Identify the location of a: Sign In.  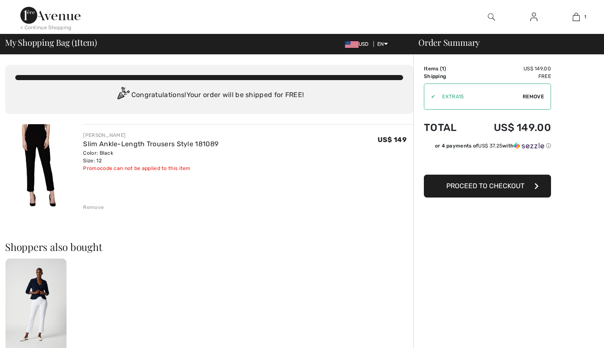
(534, 17).